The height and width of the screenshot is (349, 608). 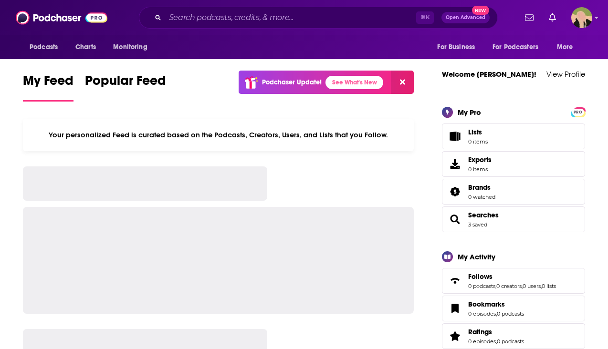 I want to click on a: 3 saved, so click(x=478, y=225).